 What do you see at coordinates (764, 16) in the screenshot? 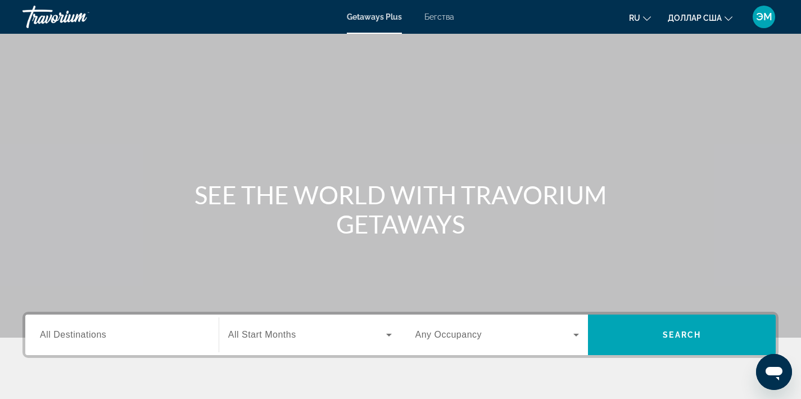
I see `font: ЭМ` at bounding box center [764, 16].